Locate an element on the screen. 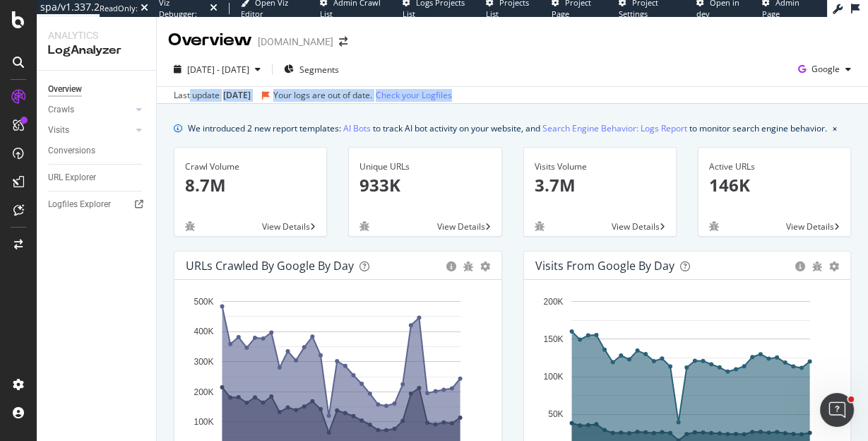 This screenshot has height=441, width=868. a: Check your Logfiles is located at coordinates (414, 95).